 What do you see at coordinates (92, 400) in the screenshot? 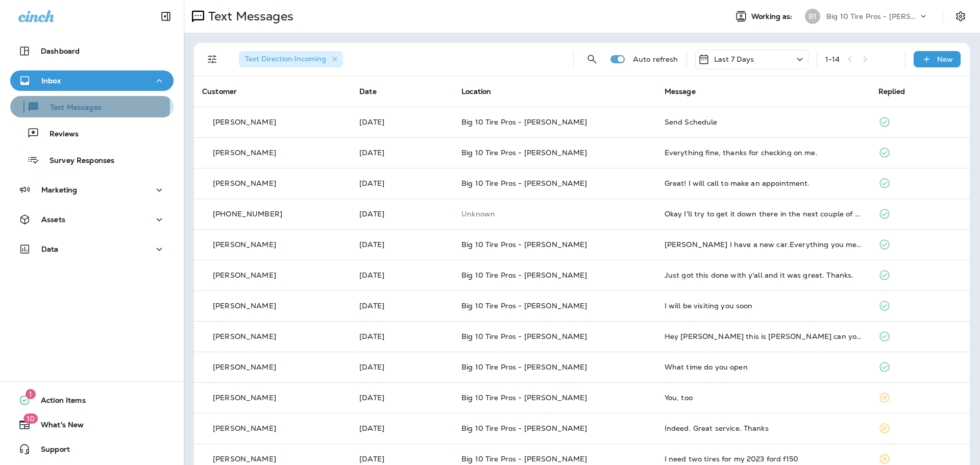
I see `button: 1Action Items` at bounding box center [92, 400].